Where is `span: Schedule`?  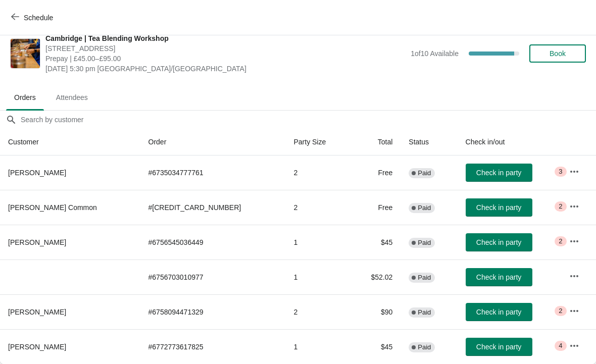
span: Schedule is located at coordinates (39, 18).